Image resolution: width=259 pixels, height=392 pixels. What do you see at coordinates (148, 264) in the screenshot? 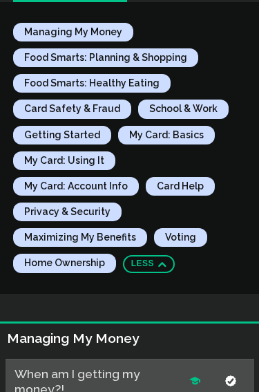
I see `button: Less ⬇` at bounding box center [148, 264].